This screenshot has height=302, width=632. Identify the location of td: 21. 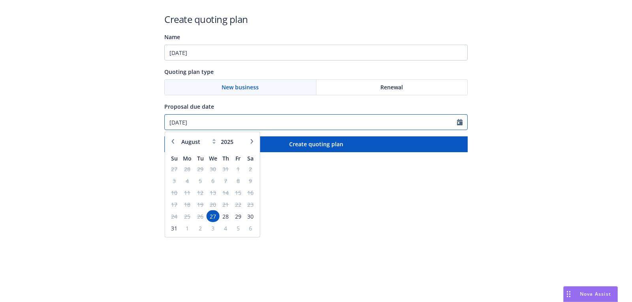
(226, 204).